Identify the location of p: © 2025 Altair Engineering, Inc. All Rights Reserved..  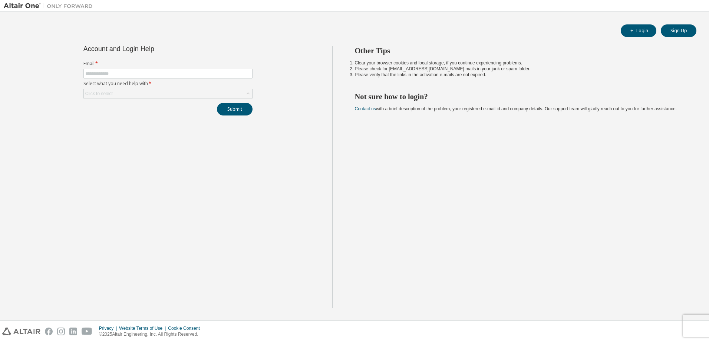
(152, 335).